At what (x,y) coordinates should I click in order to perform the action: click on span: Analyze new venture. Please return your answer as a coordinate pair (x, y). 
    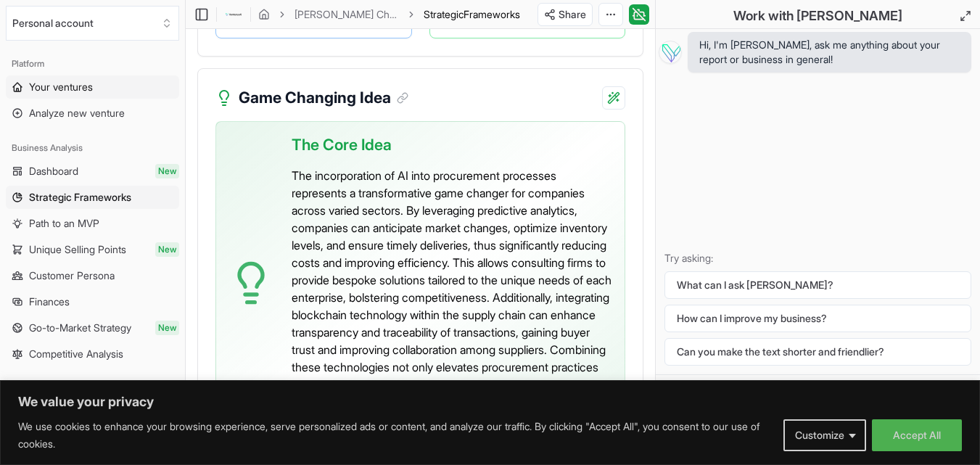
    Looking at the image, I should click on (77, 114).